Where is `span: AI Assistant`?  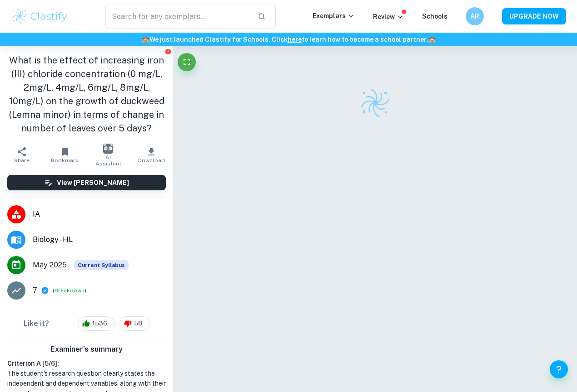
span: AI Assistant is located at coordinates (108, 161).